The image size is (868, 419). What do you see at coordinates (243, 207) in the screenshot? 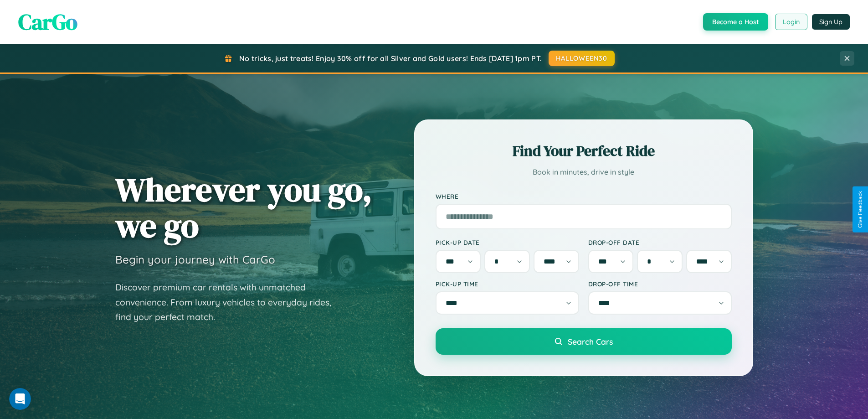
I see `h1: Wherever you go, we go` at bounding box center [243, 207].